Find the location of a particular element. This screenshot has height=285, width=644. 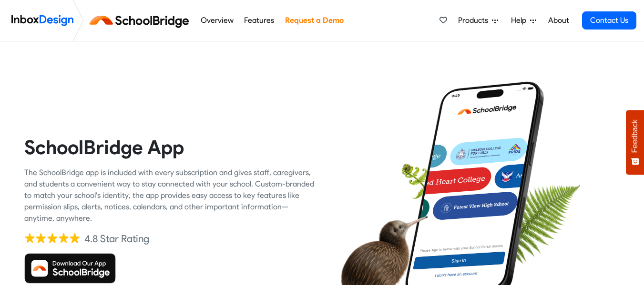

a: Overview is located at coordinates (217, 21).